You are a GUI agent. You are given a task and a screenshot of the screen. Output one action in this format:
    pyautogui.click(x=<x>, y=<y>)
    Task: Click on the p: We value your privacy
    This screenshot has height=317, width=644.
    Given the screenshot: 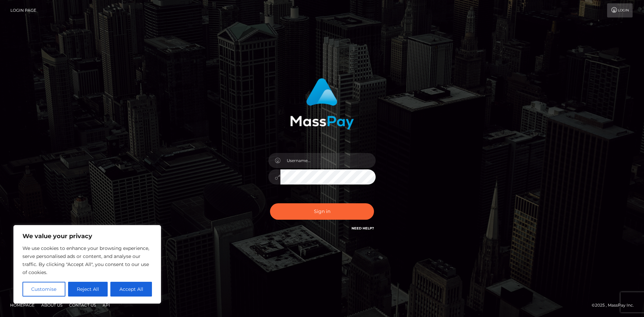 What is the action you would take?
    pyautogui.click(x=87, y=236)
    